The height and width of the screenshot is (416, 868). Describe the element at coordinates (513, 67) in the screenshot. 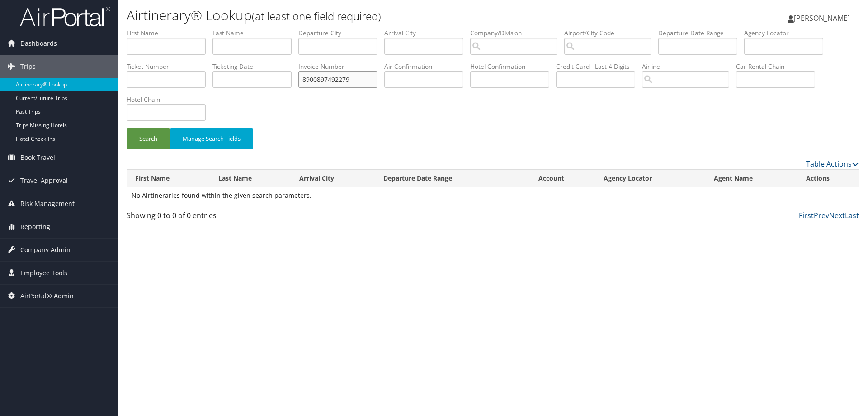

I see `label: Hotel Confirmation` at that location.